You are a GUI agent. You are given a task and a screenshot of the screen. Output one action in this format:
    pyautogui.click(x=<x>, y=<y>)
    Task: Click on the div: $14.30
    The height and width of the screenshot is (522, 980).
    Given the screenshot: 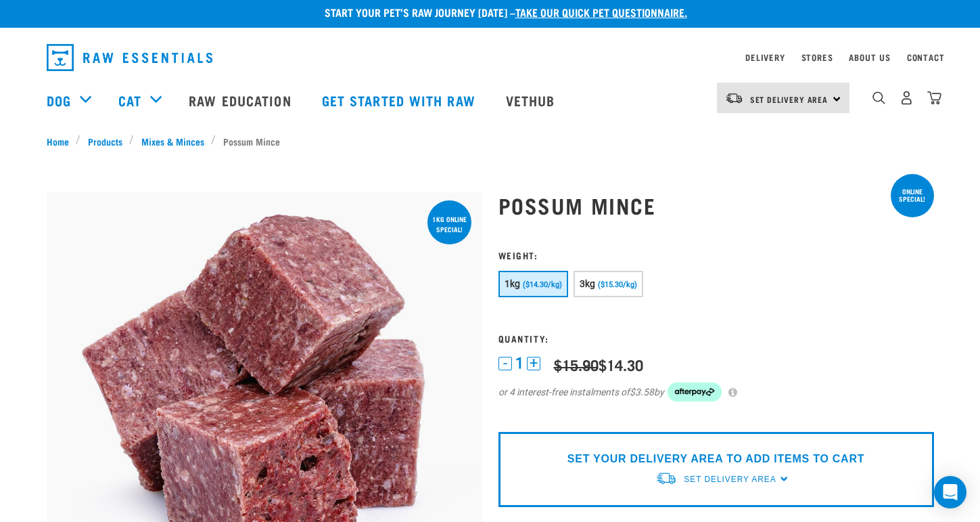 What is the action you would take?
    pyautogui.click(x=598, y=364)
    